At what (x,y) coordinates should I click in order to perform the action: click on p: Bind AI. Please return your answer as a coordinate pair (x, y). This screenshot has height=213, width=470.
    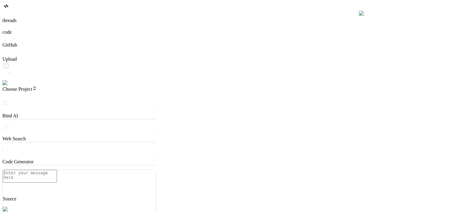
    Looking at the image, I should click on (79, 116).